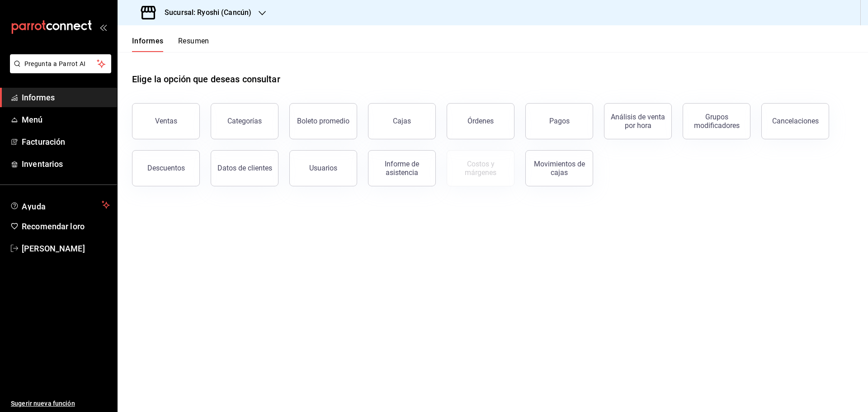  Describe the element at coordinates (717, 121) in the screenshot. I see `font: Grupos modificadores` at that location.